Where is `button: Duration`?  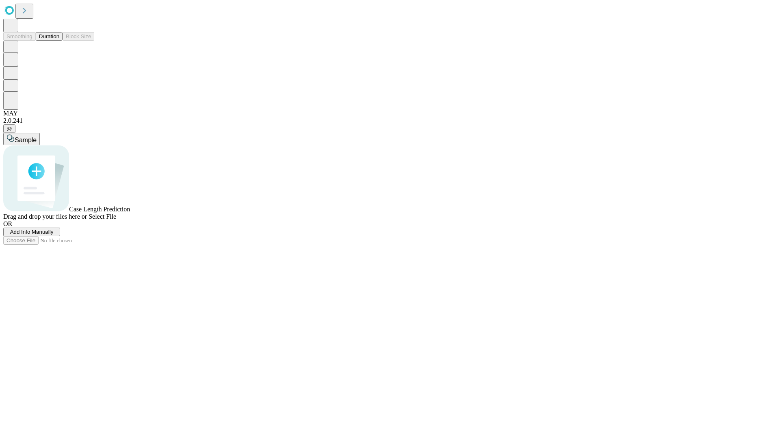
button: Duration is located at coordinates (49, 36).